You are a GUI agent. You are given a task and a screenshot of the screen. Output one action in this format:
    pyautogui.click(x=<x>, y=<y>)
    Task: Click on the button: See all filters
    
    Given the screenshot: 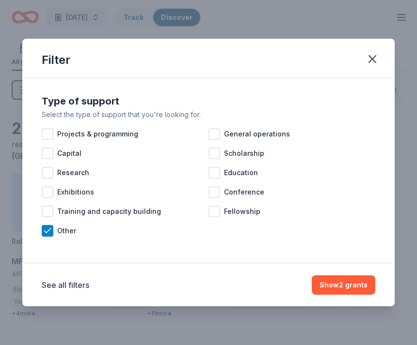 What is the action you would take?
    pyautogui.click(x=65, y=285)
    